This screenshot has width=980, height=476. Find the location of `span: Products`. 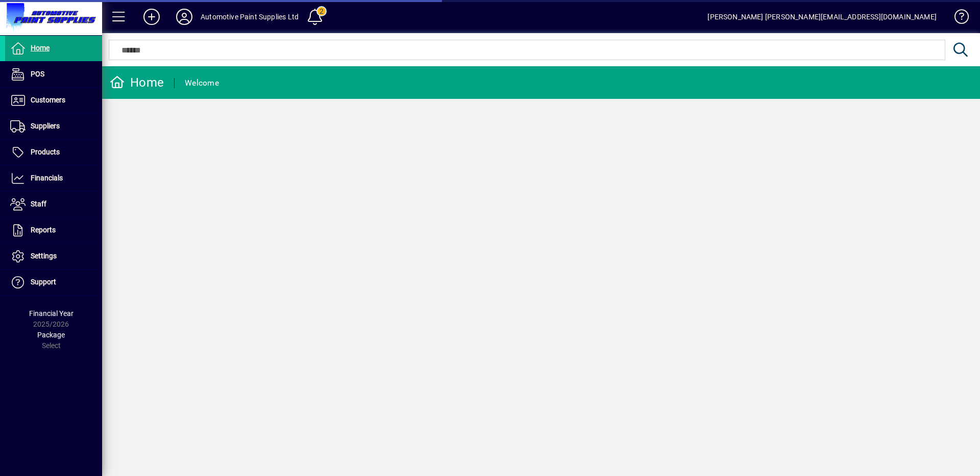

span: Products is located at coordinates (45, 152).